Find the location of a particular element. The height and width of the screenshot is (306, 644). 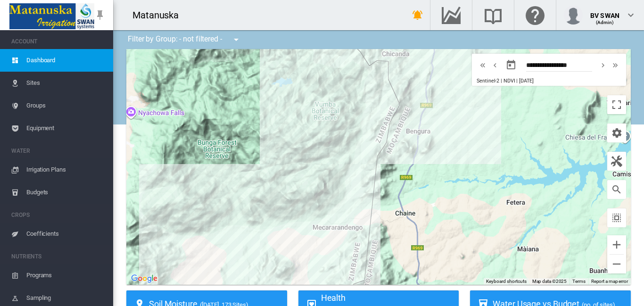

span: ACCOUNT is located at coordinates (59, 41).